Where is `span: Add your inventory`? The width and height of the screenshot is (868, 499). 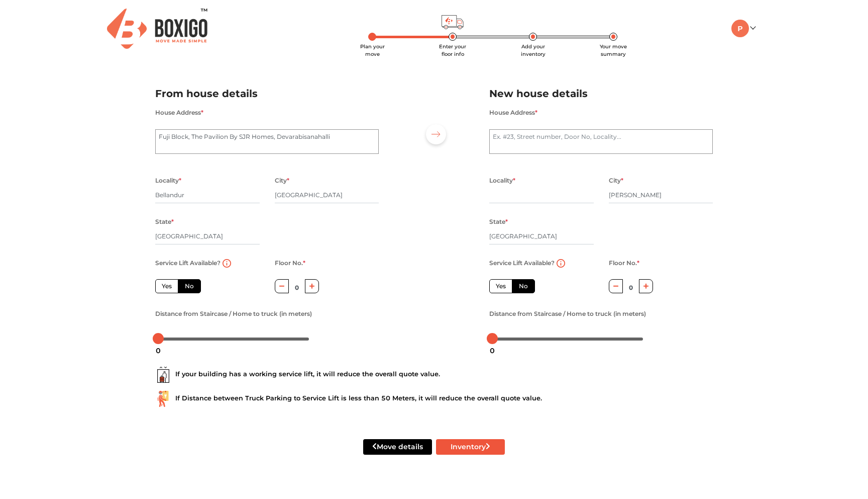
span: Add your inventory is located at coordinates (533, 51).